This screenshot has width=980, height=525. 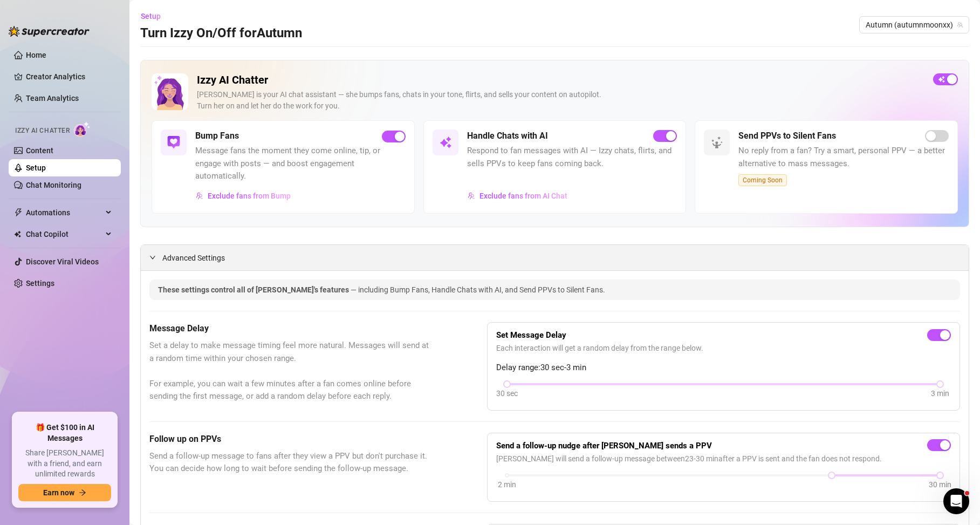 I want to click on a: Creator Analytics, so click(x=69, y=76).